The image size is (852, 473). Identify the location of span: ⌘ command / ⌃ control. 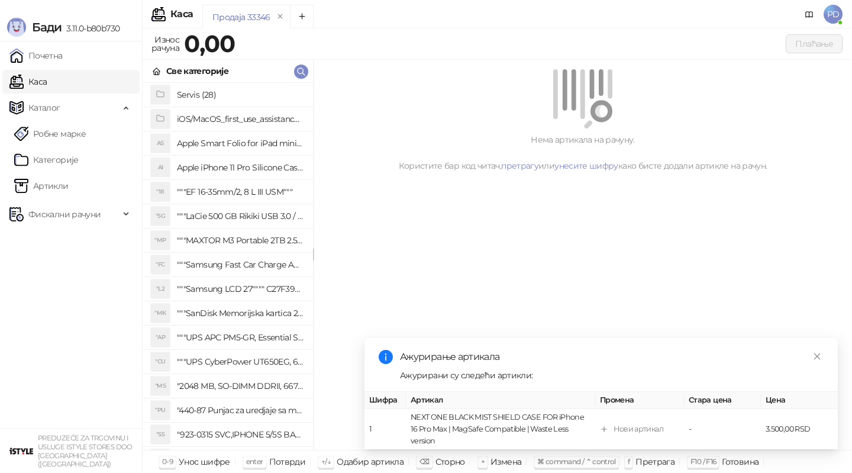
(576, 461).